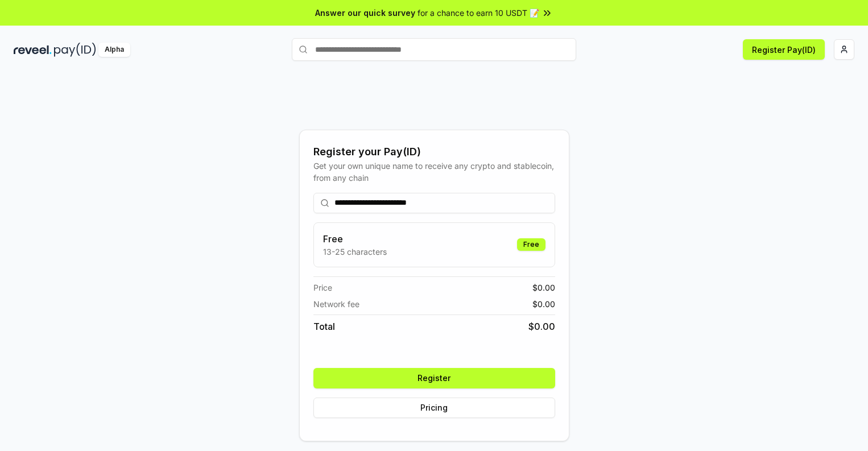 This screenshot has width=868, height=451. What do you see at coordinates (337, 304) in the screenshot?
I see `span: Network fee` at bounding box center [337, 304].